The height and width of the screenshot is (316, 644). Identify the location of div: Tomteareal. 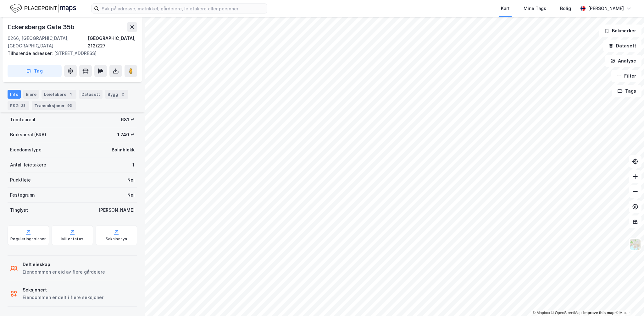
(23, 120).